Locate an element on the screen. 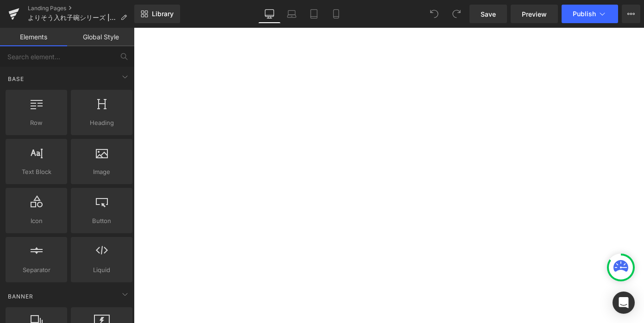 The width and height of the screenshot is (644, 323). a: Laptop is located at coordinates (292, 14).